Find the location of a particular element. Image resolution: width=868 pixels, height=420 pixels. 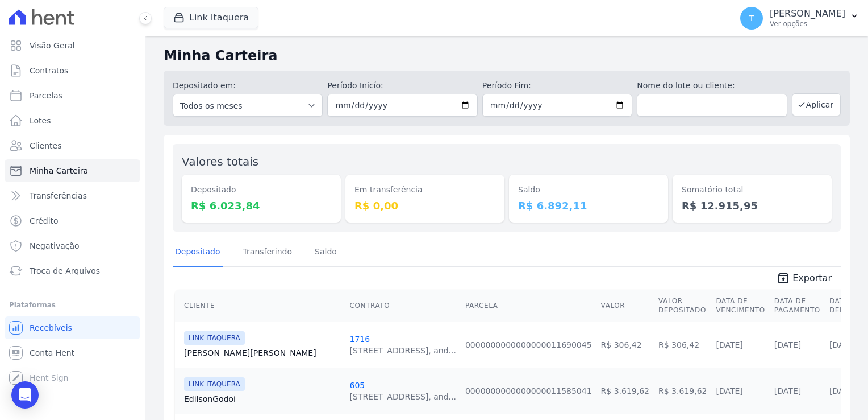

th: Valor is located at coordinates (625, 305).